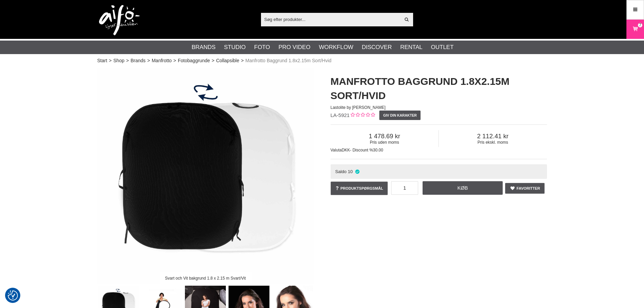  Describe the element at coordinates (400, 115) in the screenshot. I see `a: Giv din karakter` at that location.